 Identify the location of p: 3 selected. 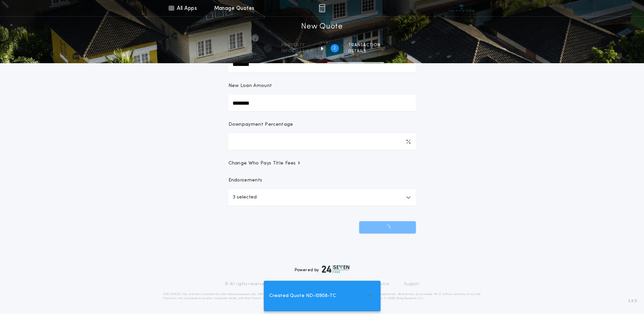
(244, 198).